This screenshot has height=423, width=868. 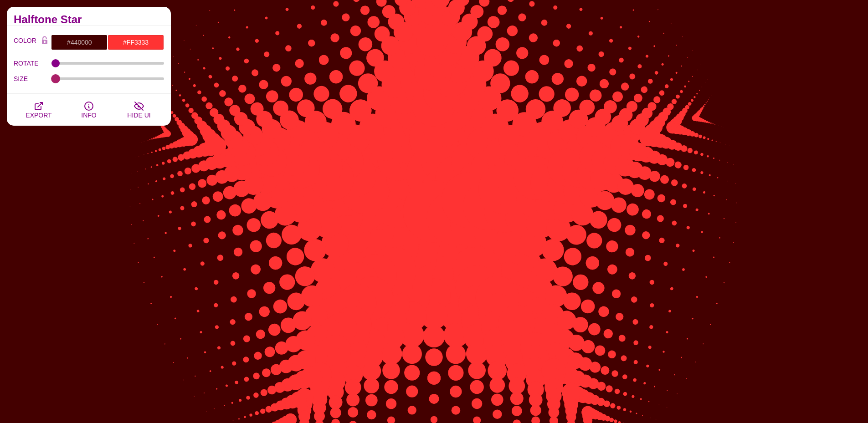 I want to click on button: Color Lock, so click(x=45, y=41).